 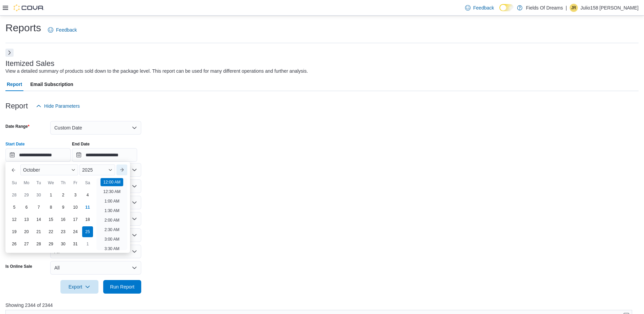 What do you see at coordinates (112, 211) in the screenshot?
I see `li: 1:30 AM` at bounding box center [112, 211].